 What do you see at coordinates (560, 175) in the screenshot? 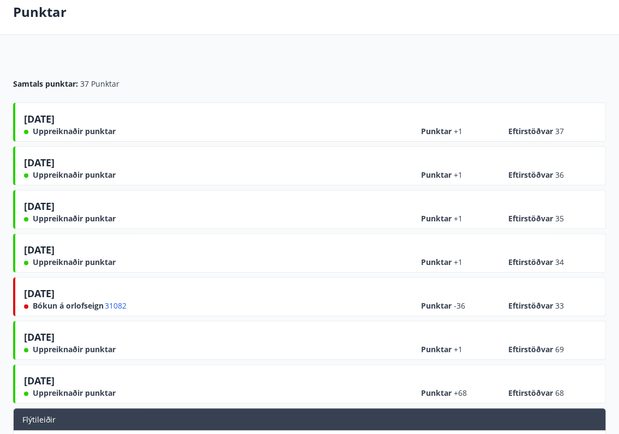
I see `span: 36` at bounding box center [560, 175].